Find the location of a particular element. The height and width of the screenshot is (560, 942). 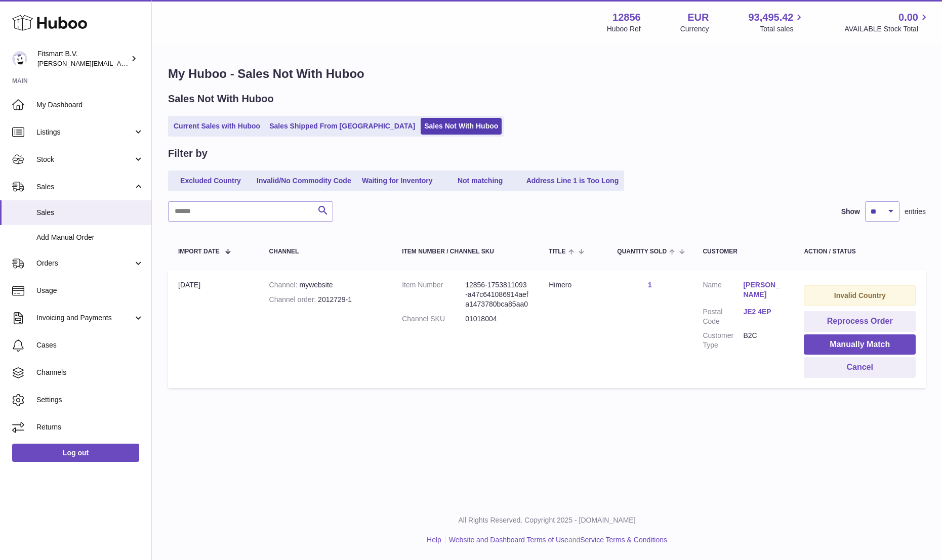

div: Huboo Ref is located at coordinates (623, 29).